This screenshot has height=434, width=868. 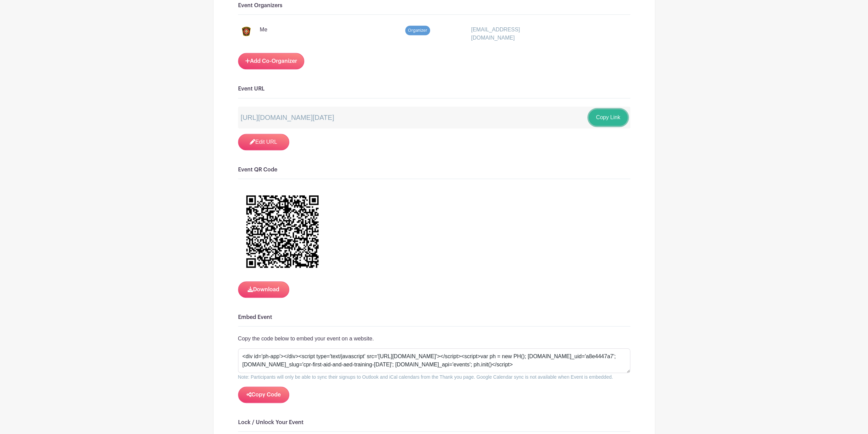 What do you see at coordinates (425, 377) in the screenshot?
I see `small: Note: Participants will only be able to sync their signups to Outlook and iCal calendars from the...` at bounding box center [425, 377].